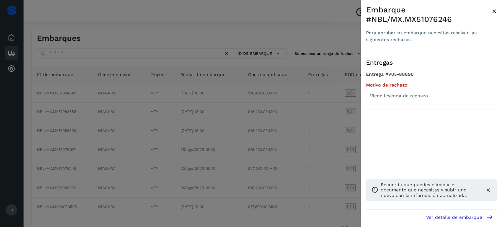 The image size is (502, 227). I want to click on span: Ver detalle de embarque, so click(454, 218).